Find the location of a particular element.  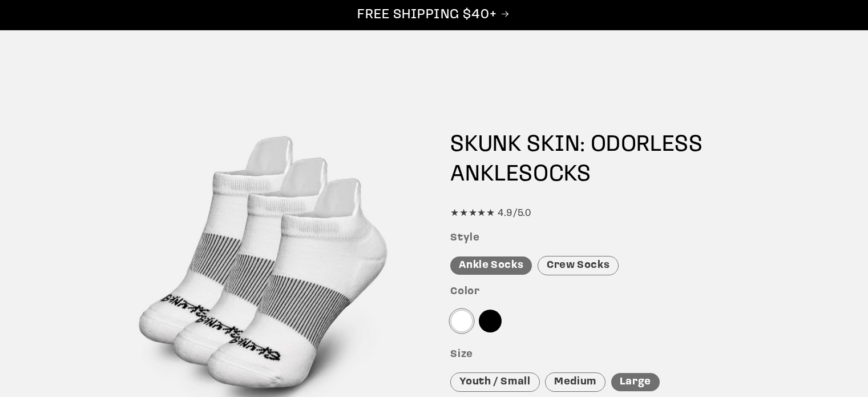

div: ★★★★★ 4.9/5.0 is located at coordinates (607, 214).